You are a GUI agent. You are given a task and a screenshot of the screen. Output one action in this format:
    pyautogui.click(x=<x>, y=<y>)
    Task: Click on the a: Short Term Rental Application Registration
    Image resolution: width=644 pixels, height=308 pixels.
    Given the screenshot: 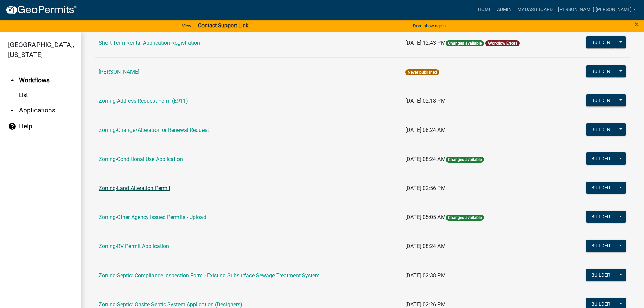 What is the action you would take?
    pyautogui.click(x=149, y=43)
    